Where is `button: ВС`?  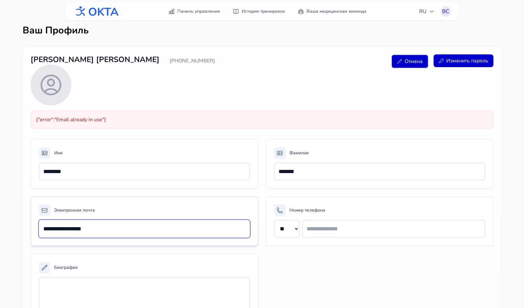
button: ВС is located at coordinates (445, 11).